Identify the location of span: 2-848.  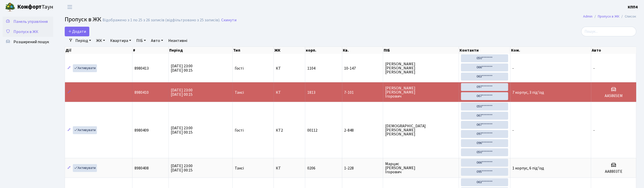
(362, 130).